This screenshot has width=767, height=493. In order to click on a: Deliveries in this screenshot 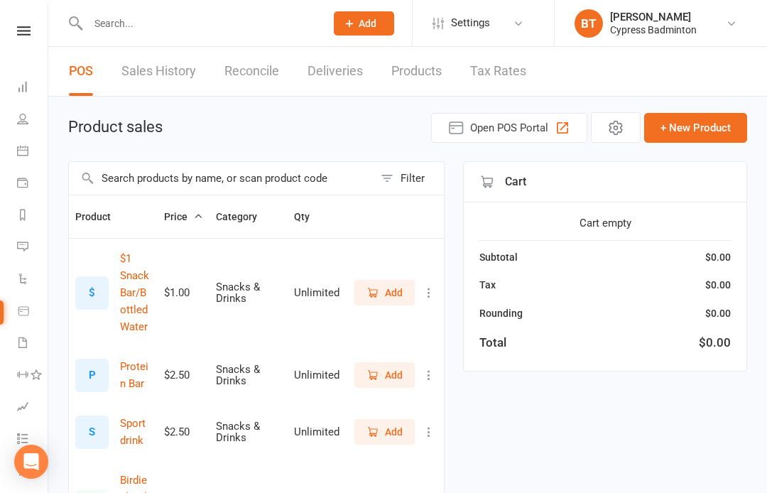, I will do `click(335, 71)`.